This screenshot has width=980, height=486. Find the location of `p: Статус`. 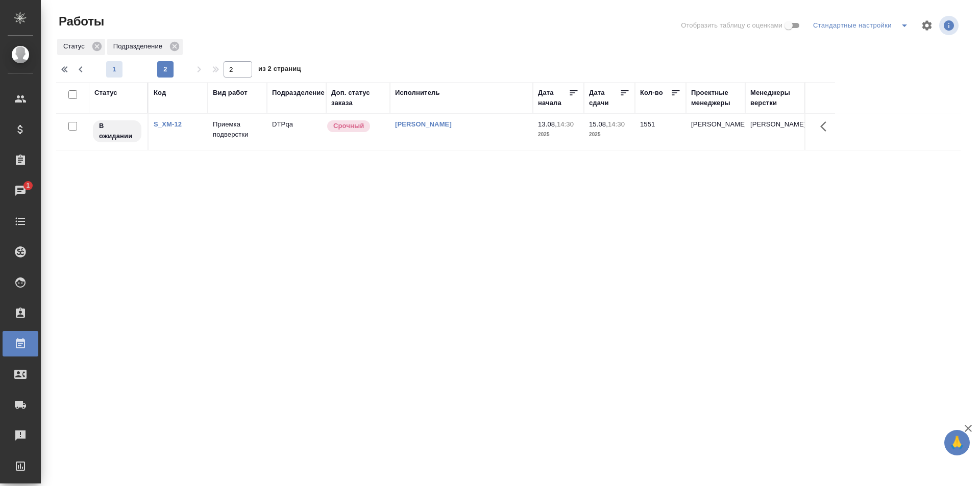

p: Статус is located at coordinates (75, 46).